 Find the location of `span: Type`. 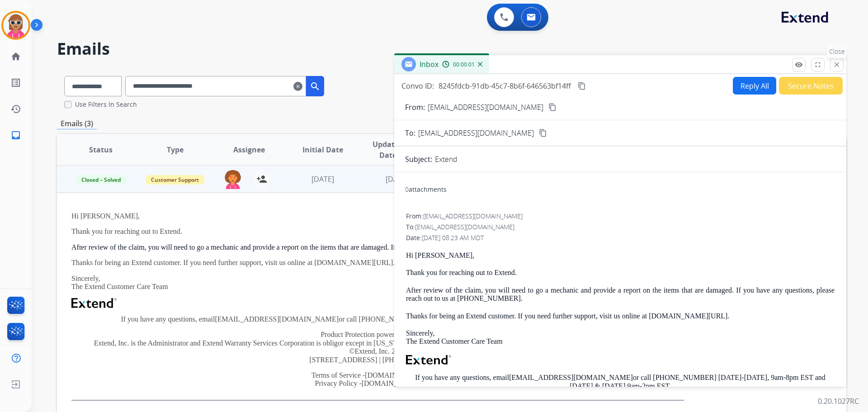

span: Type is located at coordinates (175, 150).